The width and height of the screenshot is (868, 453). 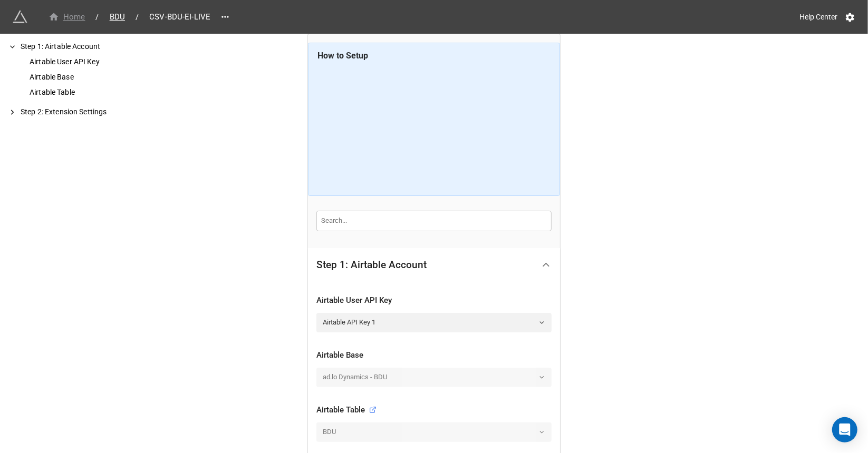 I want to click on b: How to Setup, so click(x=343, y=55).